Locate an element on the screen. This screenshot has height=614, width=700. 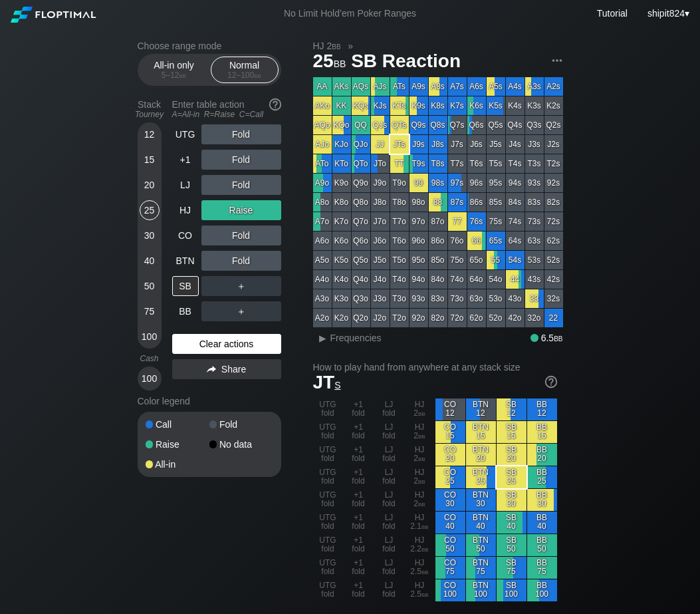
div: Q7o is located at coordinates (361, 222).